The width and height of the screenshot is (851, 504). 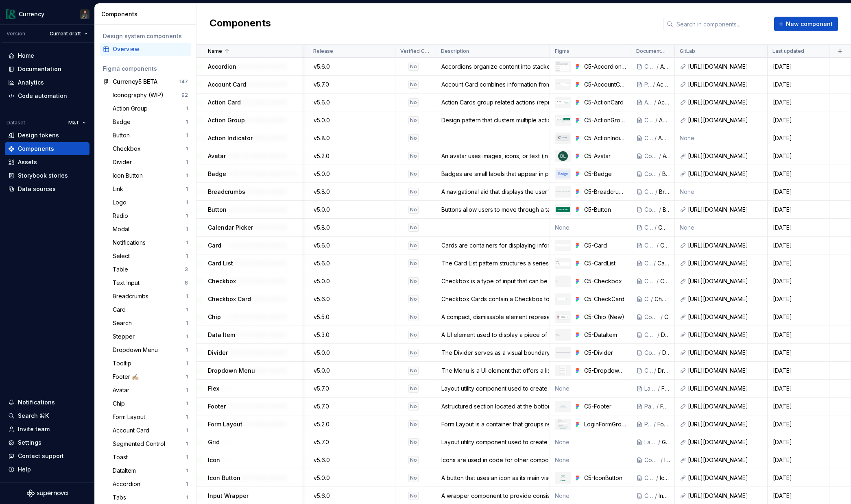 What do you see at coordinates (665, 245) in the screenshot?
I see `div: Card` at bounding box center [665, 245].